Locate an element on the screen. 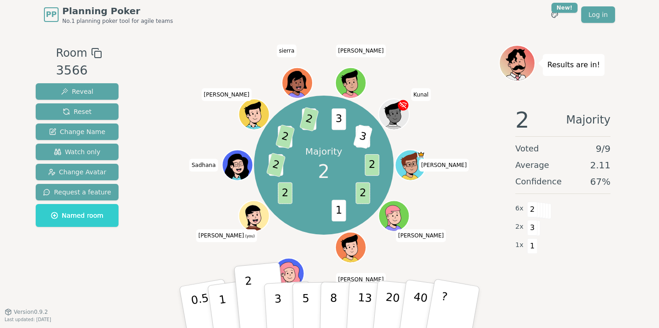  span: Version 0.9.2 is located at coordinates (31, 312).